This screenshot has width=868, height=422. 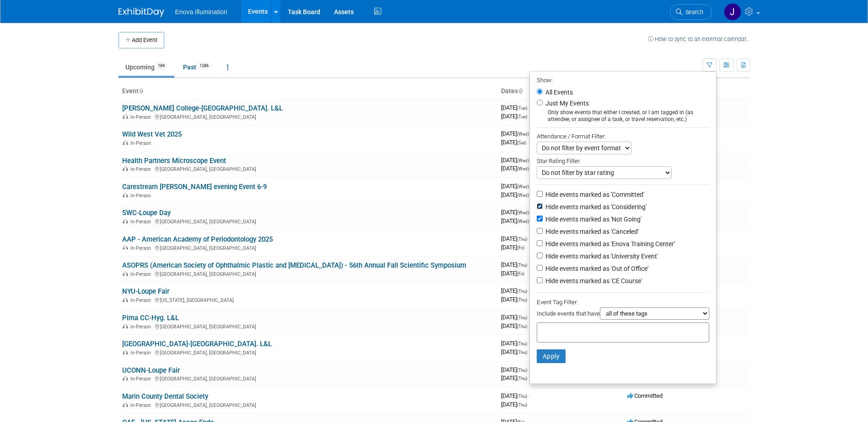 What do you see at coordinates (623, 79) in the screenshot?
I see `div: Show:` at bounding box center [623, 79].